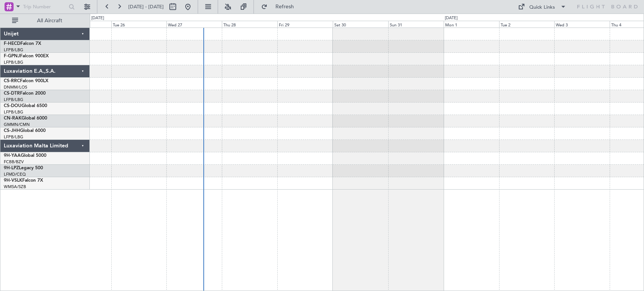 This screenshot has height=291, width=644. I want to click on span: CS-DOU, so click(12, 106).